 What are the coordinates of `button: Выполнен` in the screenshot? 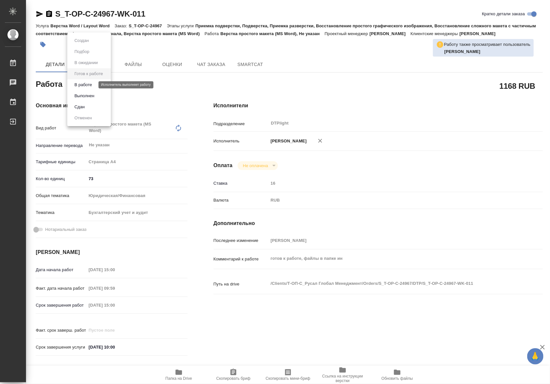 It's located at (84, 96).